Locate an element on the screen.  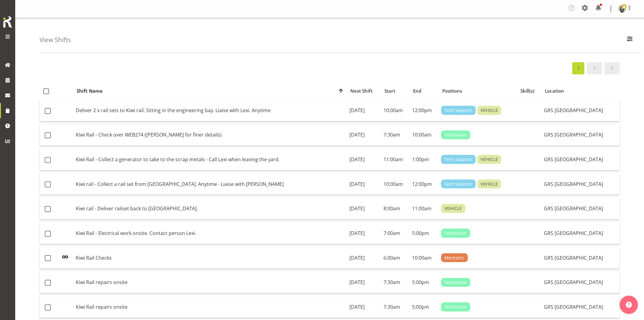
div: Location is located at coordinates (580, 91).